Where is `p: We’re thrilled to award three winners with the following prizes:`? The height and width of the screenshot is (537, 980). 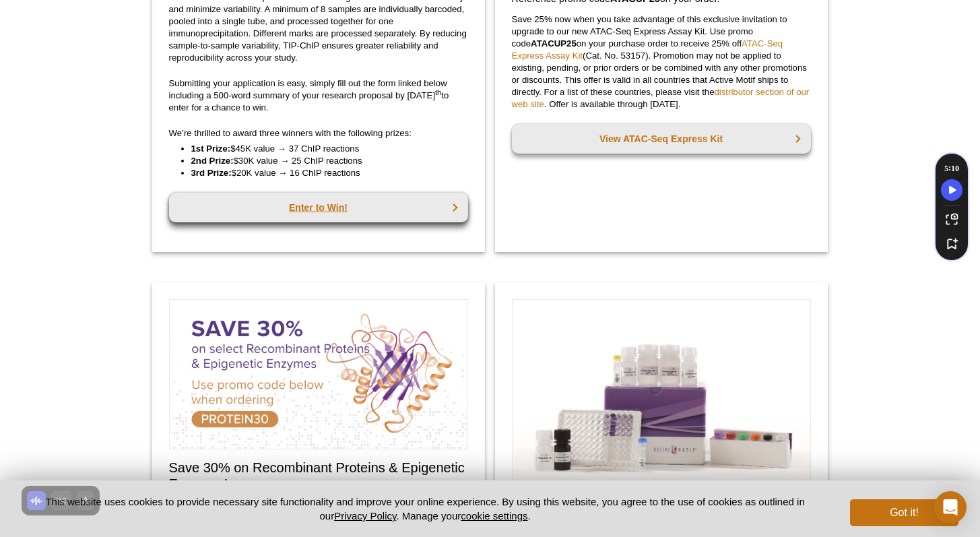 p: We’re thrilled to award three winners with the following prizes: is located at coordinates (319, 134).